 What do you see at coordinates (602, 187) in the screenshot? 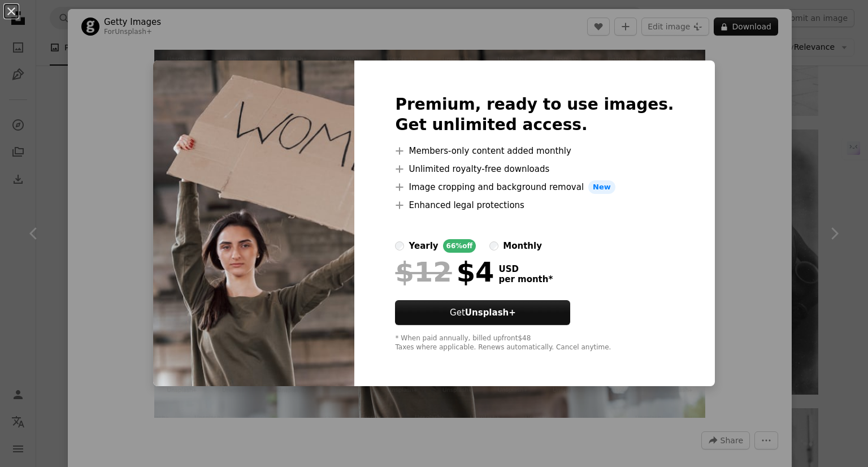
I see `span: New` at bounding box center [602, 187].